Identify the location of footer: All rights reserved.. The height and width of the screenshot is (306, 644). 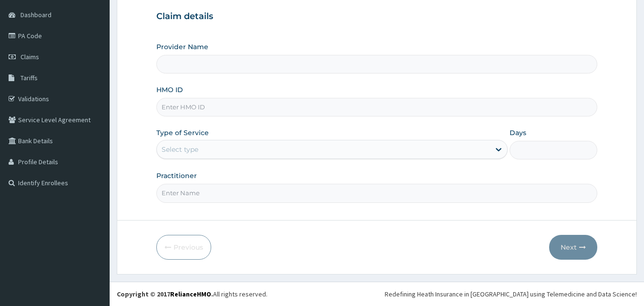
(377, 294).